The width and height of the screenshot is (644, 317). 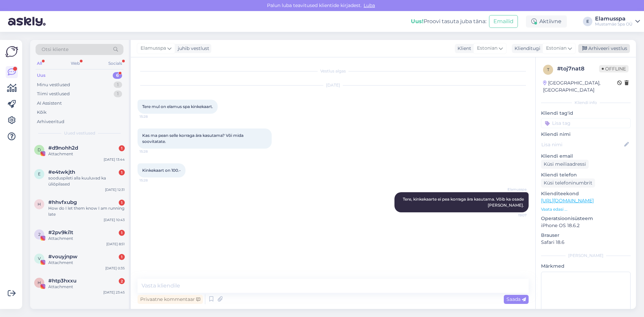 What do you see at coordinates (41, 75) in the screenshot?
I see `div: Uus` at bounding box center [41, 75].